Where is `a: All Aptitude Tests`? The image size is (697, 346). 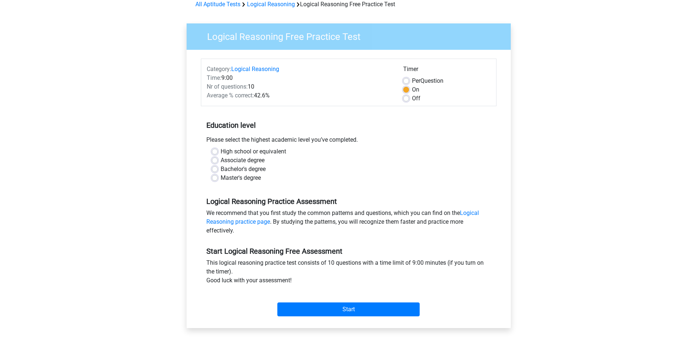 a: All Aptitude Tests is located at coordinates (218, 4).